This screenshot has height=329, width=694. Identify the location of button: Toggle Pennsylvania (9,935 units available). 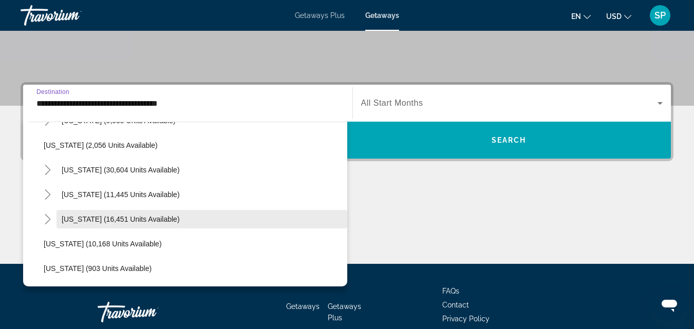
(47, 121).